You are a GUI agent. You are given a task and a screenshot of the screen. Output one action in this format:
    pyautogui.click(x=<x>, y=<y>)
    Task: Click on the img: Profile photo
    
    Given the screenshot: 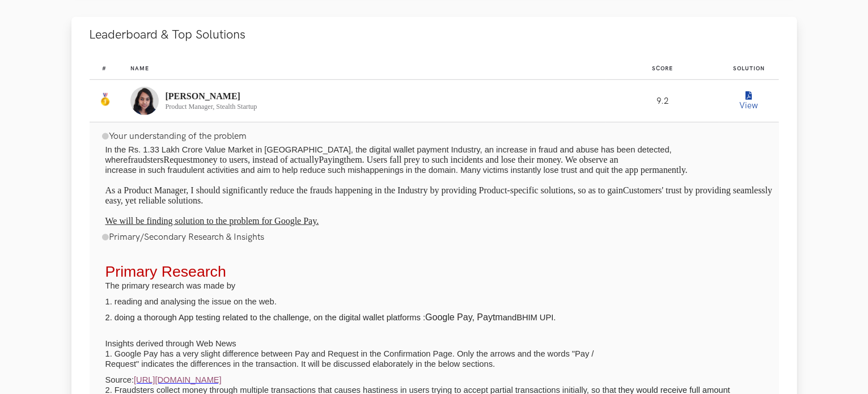 What is the action you would take?
    pyautogui.click(x=145, y=101)
    